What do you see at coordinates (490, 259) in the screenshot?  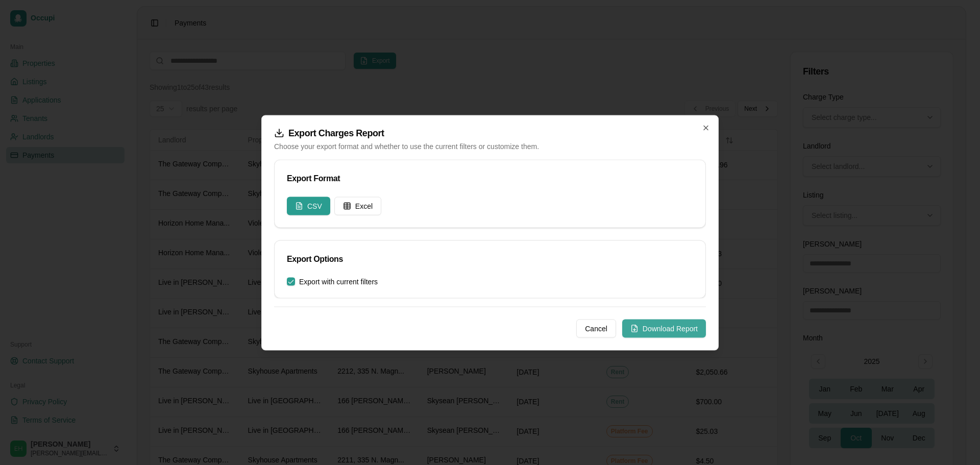 I see `div: Export Options` at bounding box center [490, 259].